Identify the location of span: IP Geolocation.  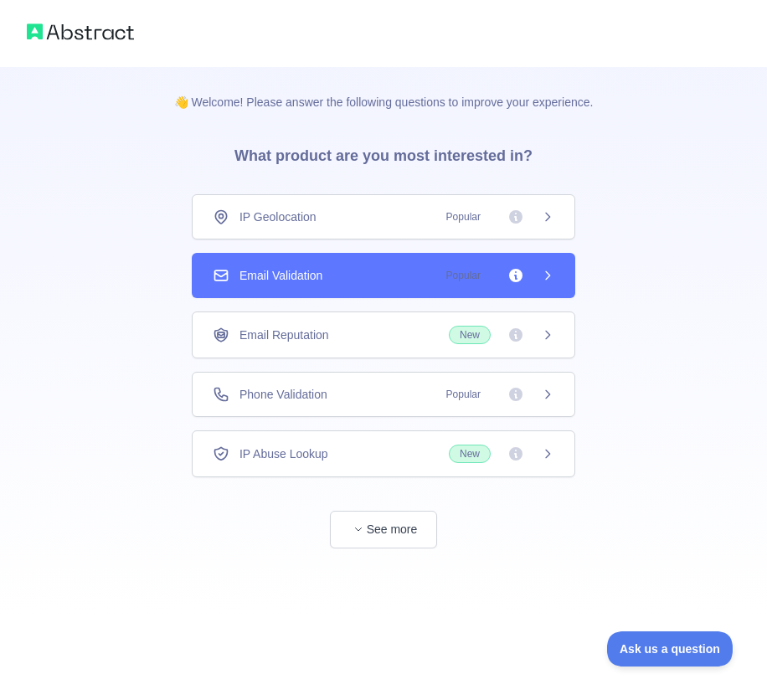
(278, 217).